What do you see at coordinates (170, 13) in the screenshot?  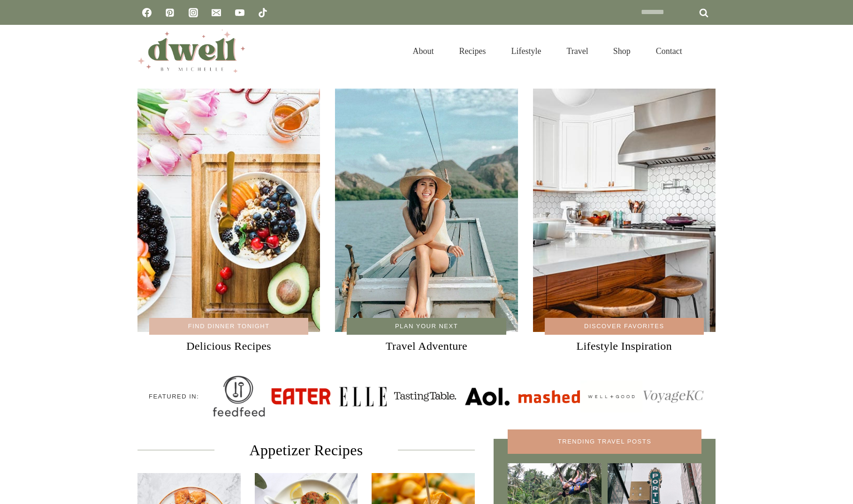 I see `a: Pinterest` at bounding box center [170, 13].